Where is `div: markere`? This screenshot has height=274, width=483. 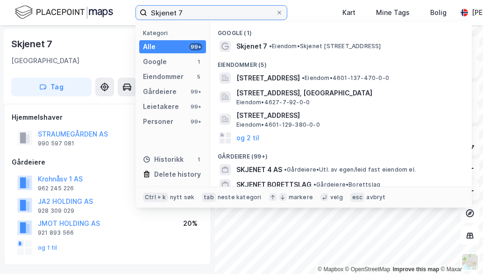 div: markere is located at coordinates (301, 197).